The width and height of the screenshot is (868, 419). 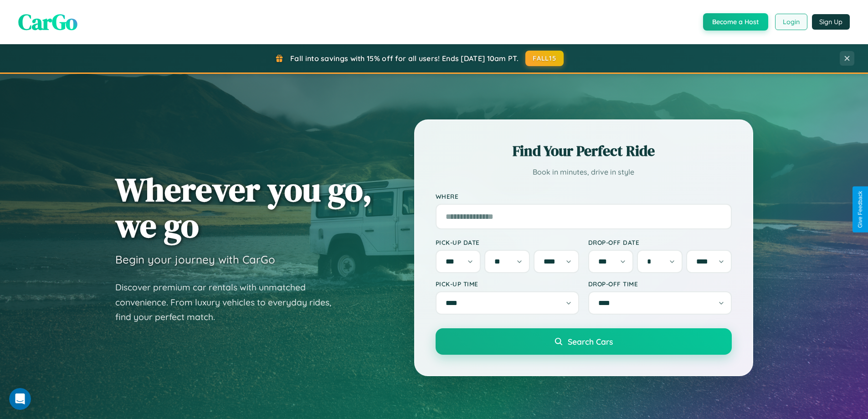 What do you see at coordinates (507, 242) in the screenshot?
I see `label: Pick-up Date` at bounding box center [507, 242].